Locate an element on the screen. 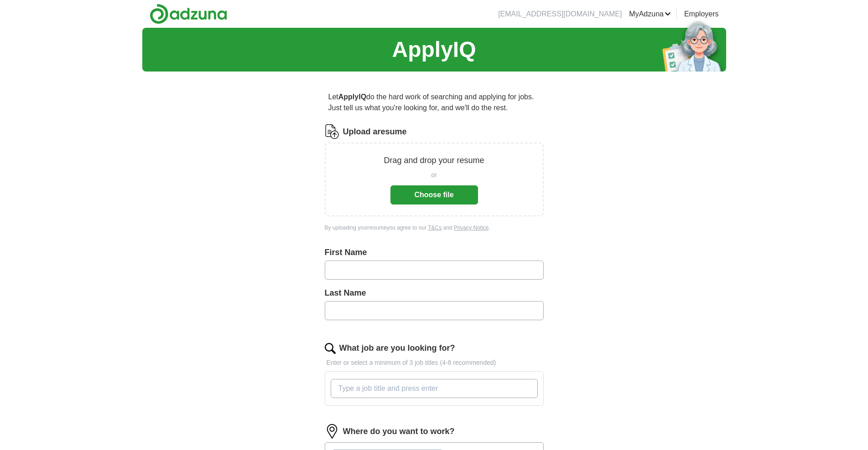 Image resolution: width=868 pixels, height=450 pixels. input: Type a job title and press enter is located at coordinates (434, 388).